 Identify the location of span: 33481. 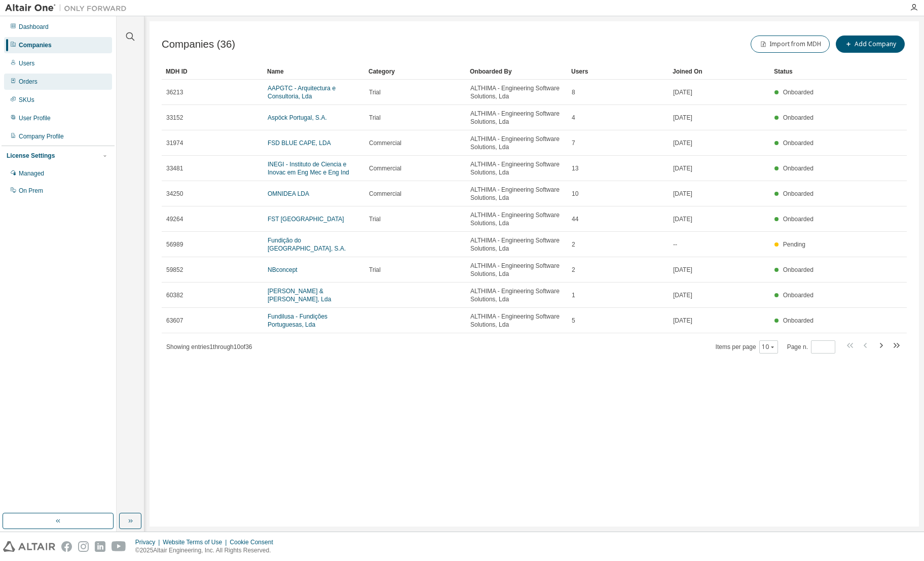
(174, 168).